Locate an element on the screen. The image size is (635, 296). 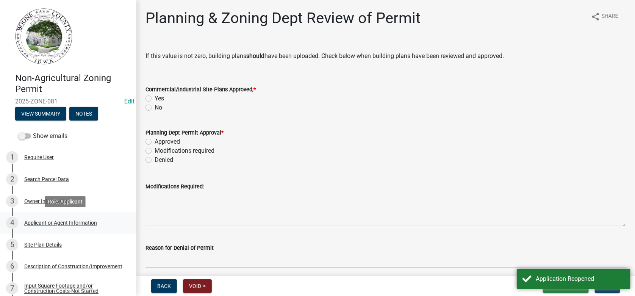
div: 2 is located at coordinates (12, 179).